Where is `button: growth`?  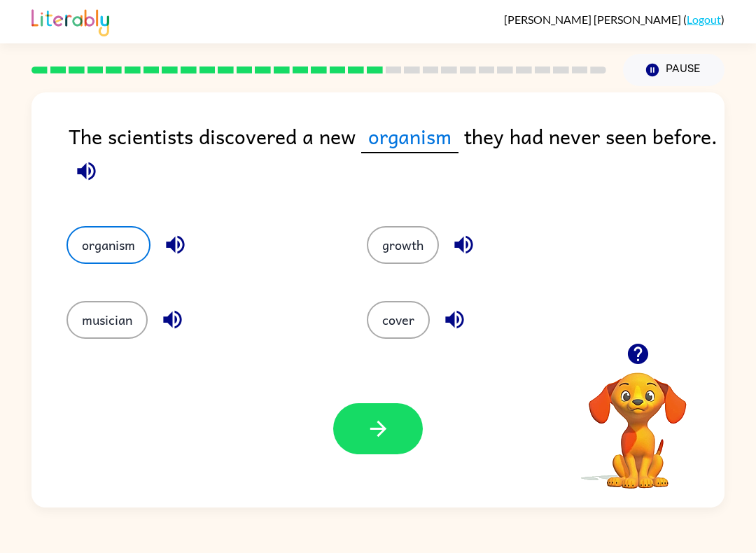
button: growth is located at coordinates (403, 245).